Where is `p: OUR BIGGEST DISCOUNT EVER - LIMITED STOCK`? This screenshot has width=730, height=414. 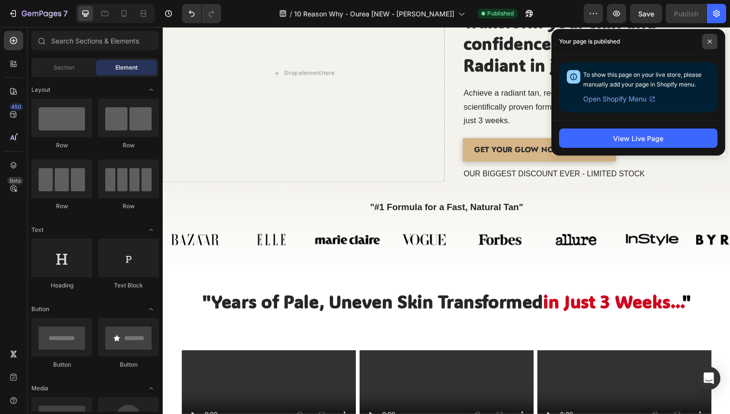
p: OUR BIGGEST DISCOUNT EVER - LIMITED STOCK is located at coordinates (435, 150).